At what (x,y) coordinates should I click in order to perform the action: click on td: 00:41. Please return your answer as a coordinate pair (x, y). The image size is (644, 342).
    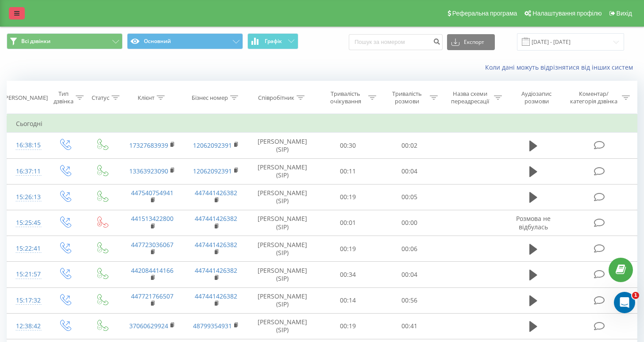
    Looking at the image, I should click on (409, 326).